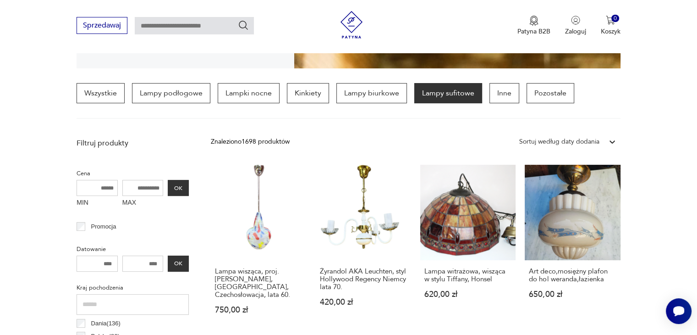 Image resolution: width=697 pixels, height=335 pixels. I want to click on img: Ikona medalu, so click(534, 21).